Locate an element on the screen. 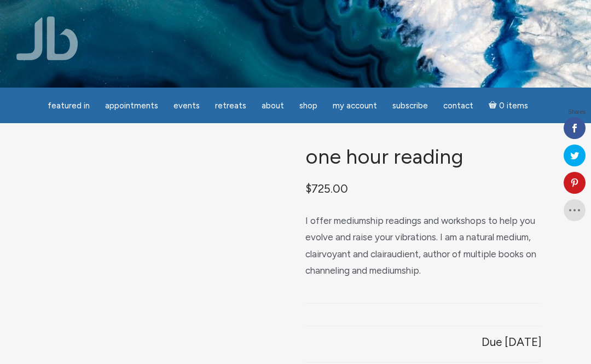 The image size is (591, 364). a: Contact is located at coordinates (458, 105).